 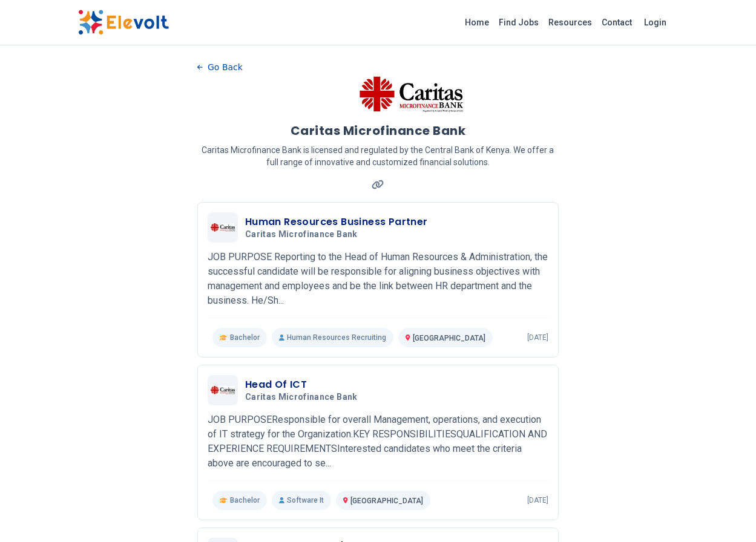 What do you see at coordinates (378, 441) in the screenshot?
I see `p: JOB PURPOSEResponsible for overall Management, operations, and execution of IT strategy for the O...` at bounding box center [378, 441].